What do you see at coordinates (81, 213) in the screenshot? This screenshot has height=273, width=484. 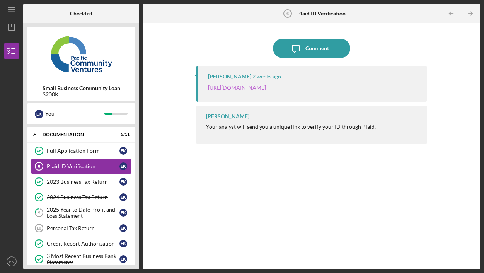 I see `a: 92025 Year to Date Profit and Loss StatementEK` at bounding box center [81, 213].